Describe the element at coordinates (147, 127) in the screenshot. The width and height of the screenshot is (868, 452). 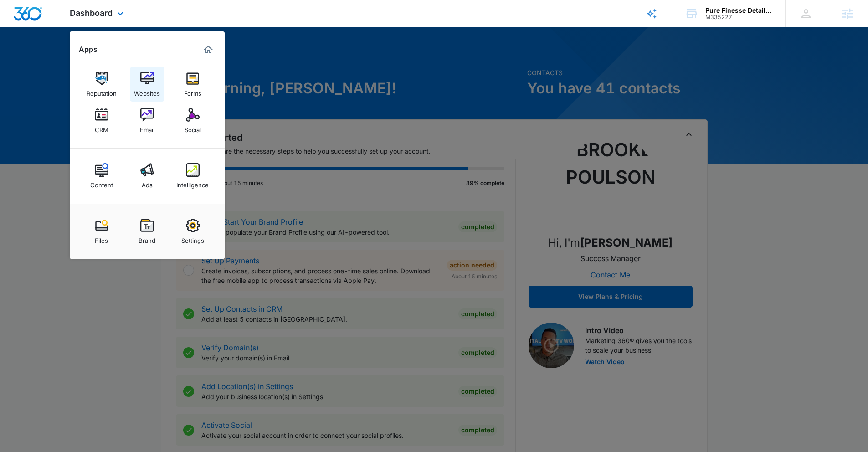
I see `div: Email` at that location.